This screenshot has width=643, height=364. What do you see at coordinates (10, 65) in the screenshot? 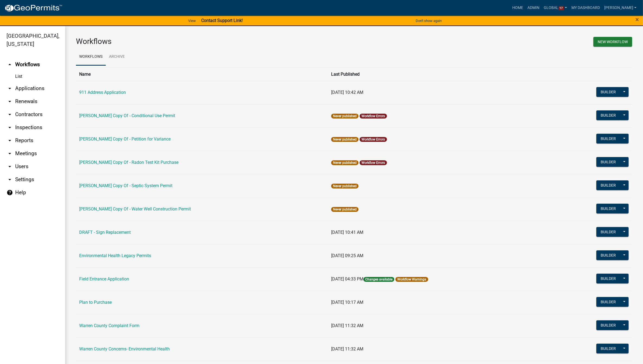
I see `i: arrow_drop_up` at bounding box center [10, 65].